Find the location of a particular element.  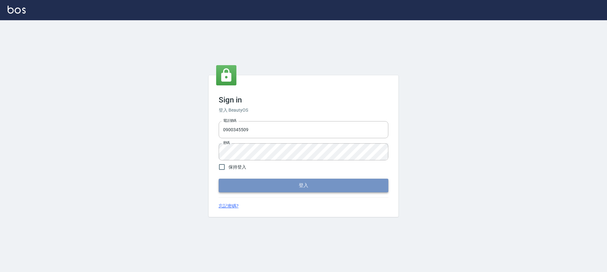

a: 忘記密碼? is located at coordinates (229, 206).